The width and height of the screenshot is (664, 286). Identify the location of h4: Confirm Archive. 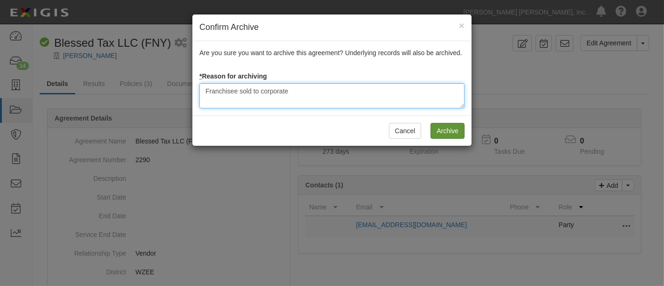
(332, 28).